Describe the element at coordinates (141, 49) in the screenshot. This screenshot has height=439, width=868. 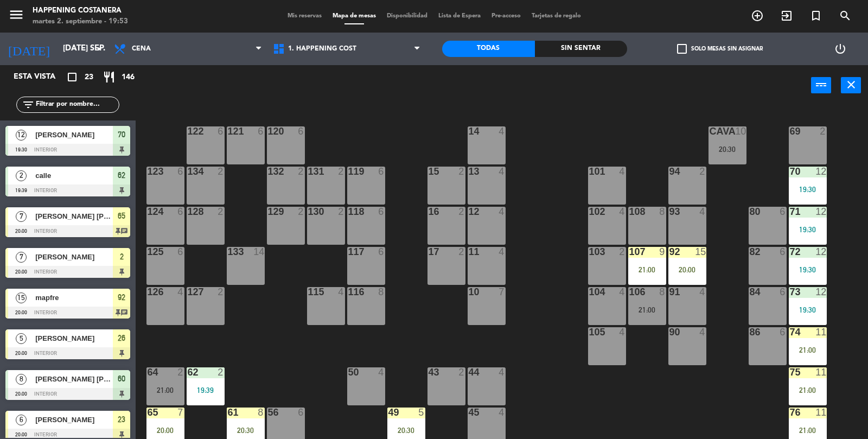
I see `span: Cena` at that location.